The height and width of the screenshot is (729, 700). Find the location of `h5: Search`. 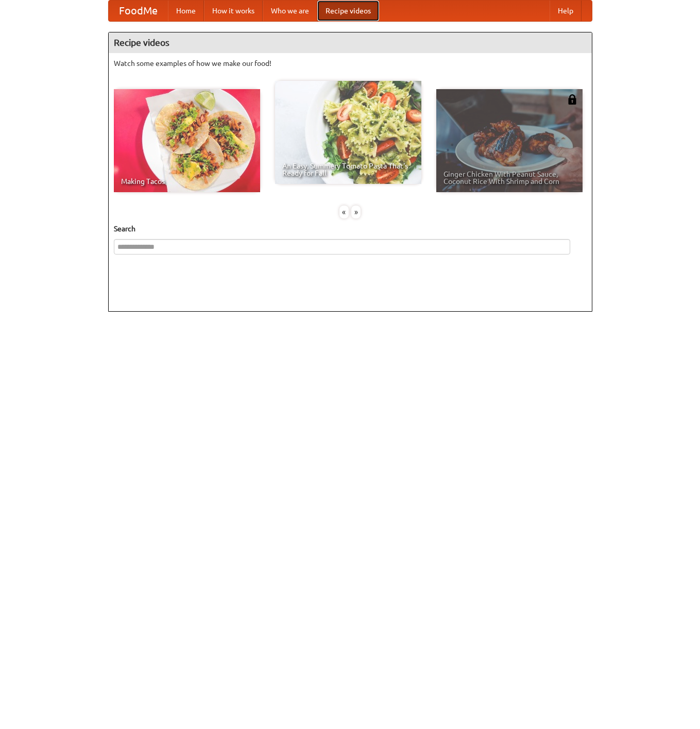

h5: Search is located at coordinates (351, 228).